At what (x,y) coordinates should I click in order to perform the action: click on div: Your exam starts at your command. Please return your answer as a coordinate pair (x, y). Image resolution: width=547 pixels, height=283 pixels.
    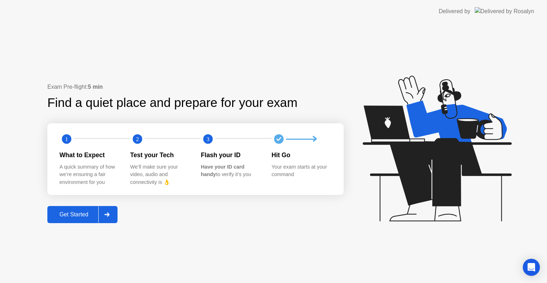
    Looking at the image, I should click on (301, 171).